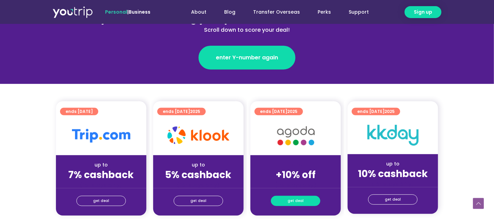  Describe the element at coordinates (199, 175) in the screenshot. I see `strong: 5% cashback` at that location.